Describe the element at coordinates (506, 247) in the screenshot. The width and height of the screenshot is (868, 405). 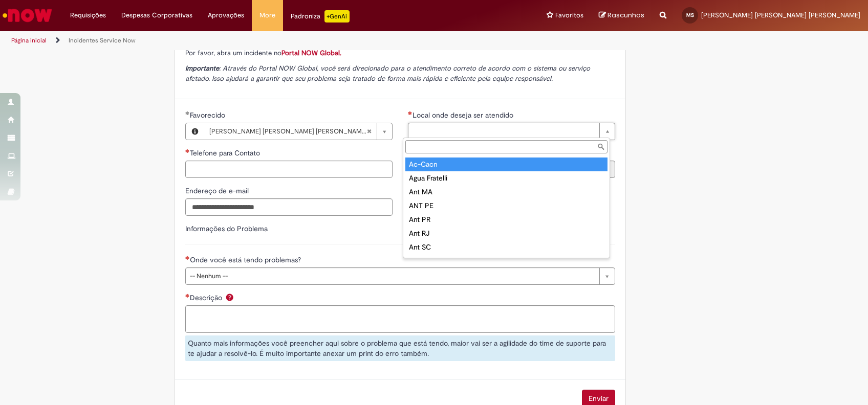
I see `div: Ant SC` at that location.